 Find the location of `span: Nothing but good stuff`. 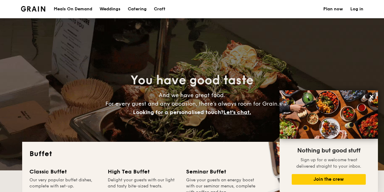

span: Nothing but good stuff is located at coordinates (329, 150).